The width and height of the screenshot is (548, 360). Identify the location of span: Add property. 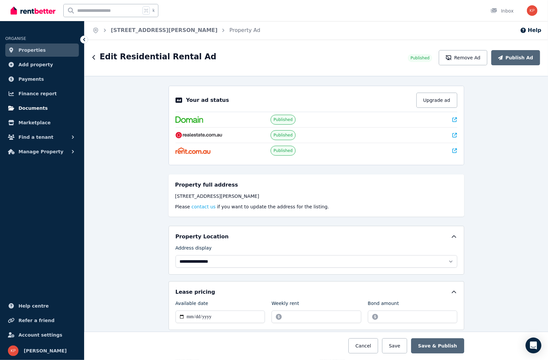
(36, 65).